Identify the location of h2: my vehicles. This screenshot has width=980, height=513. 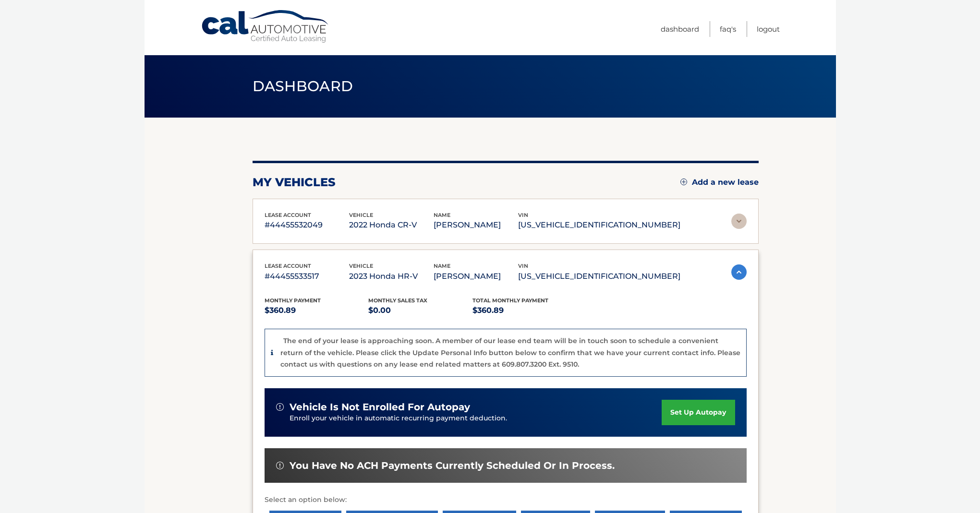
(294, 183).